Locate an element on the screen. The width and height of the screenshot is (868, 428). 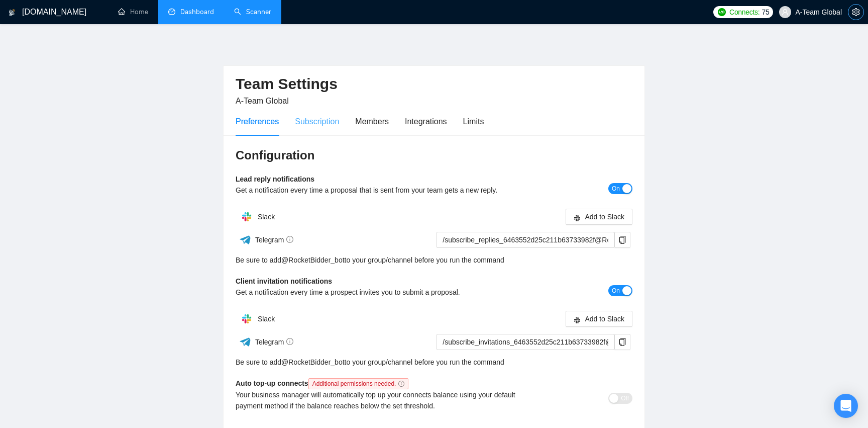
a: dashboardDashboard is located at coordinates (191, 12).